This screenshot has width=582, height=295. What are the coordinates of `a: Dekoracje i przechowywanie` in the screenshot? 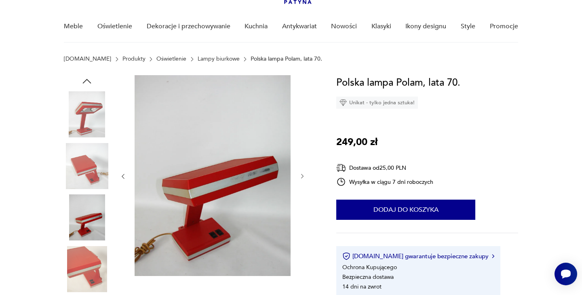 It's located at (188, 26).